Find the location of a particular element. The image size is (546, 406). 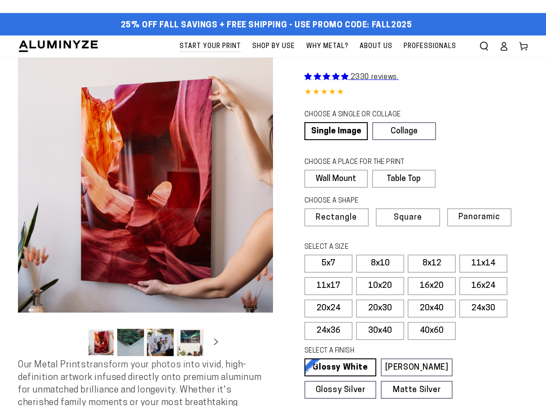

span: Professionals is located at coordinates (429, 46).